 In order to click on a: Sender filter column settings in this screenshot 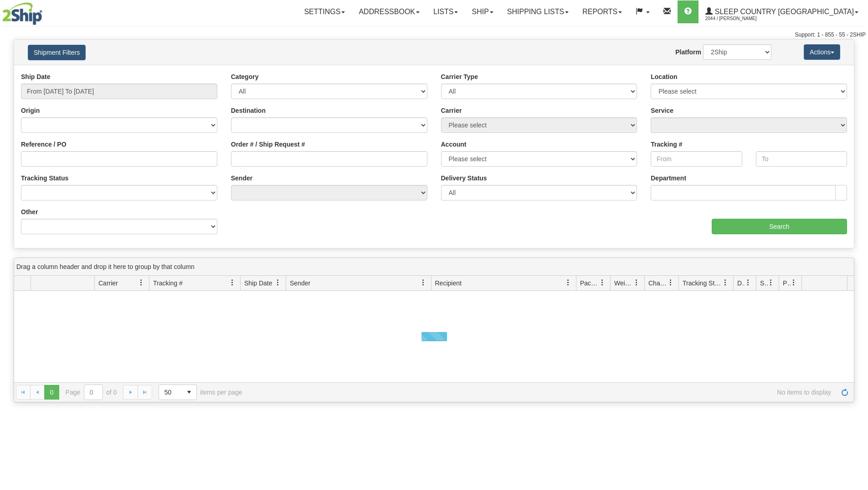, I will do `click(424, 283)`.